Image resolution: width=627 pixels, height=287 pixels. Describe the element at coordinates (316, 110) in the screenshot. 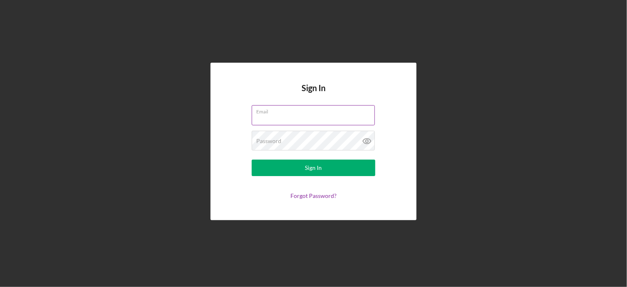

I see `label: Email` at that location.